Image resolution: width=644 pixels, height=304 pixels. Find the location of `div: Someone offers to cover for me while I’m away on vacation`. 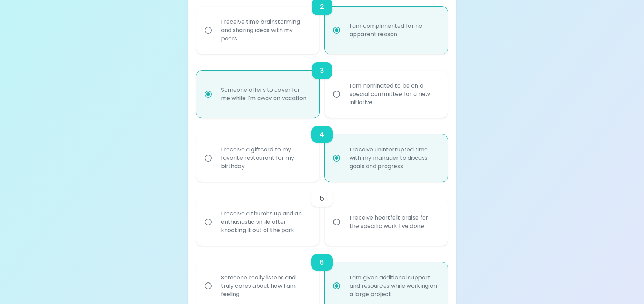

div: Someone offers to cover for me while I’m away on vacation is located at coordinates (265, 94).